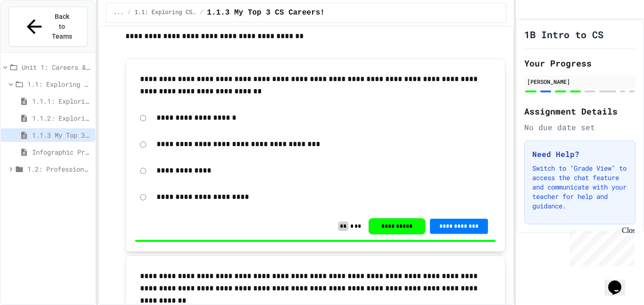 The image size is (644, 305). I want to click on h3: Need Help?, so click(580, 154).